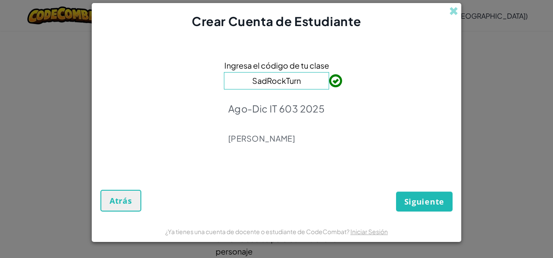 The width and height of the screenshot is (553, 258). Describe the element at coordinates (121, 201) in the screenshot. I see `button: Atrás` at that location.